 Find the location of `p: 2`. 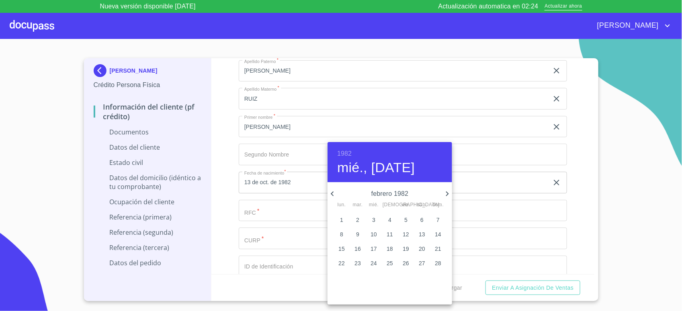

p: 2 is located at coordinates (357, 220).